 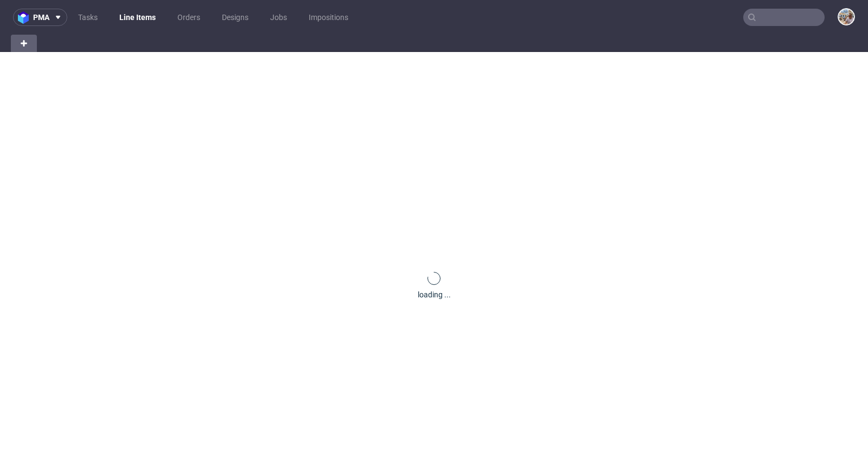 What do you see at coordinates (41, 17) in the screenshot?
I see `span: pma` at bounding box center [41, 17].